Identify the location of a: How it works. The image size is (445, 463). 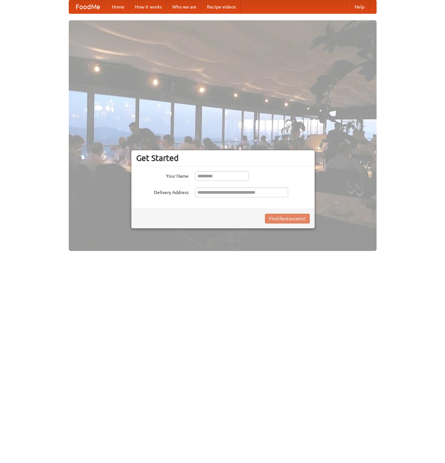
(148, 7).